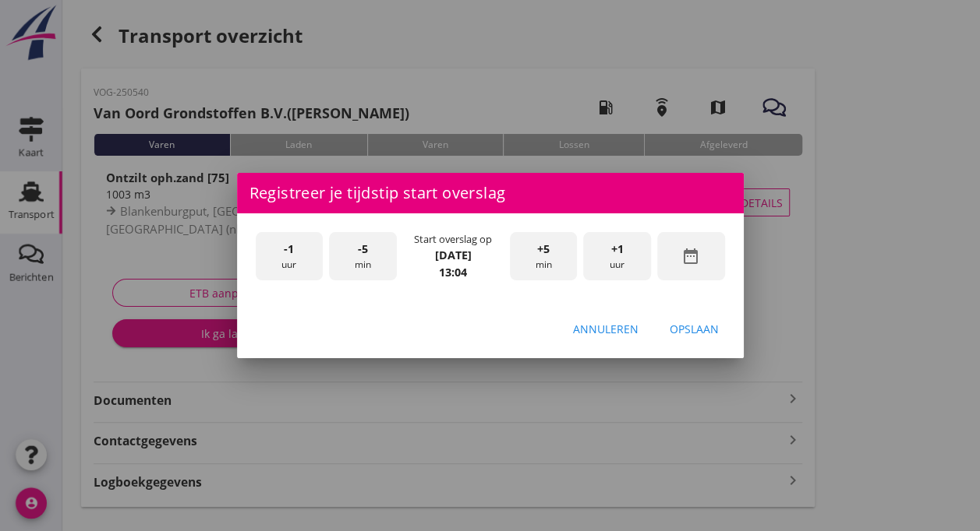  Describe the element at coordinates (694, 329) in the screenshot. I see `div: Opslaan` at that location.